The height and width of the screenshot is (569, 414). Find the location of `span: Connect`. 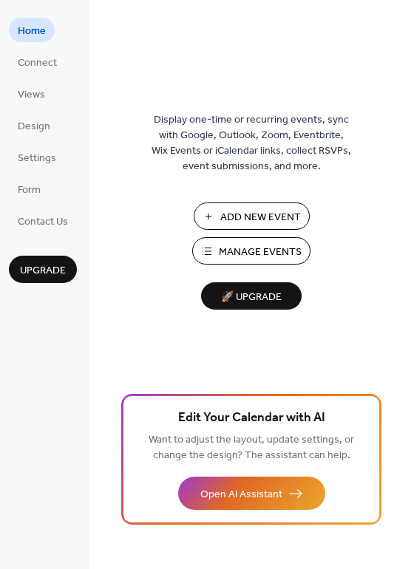

span: Connect is located at coordinates (37, 63).